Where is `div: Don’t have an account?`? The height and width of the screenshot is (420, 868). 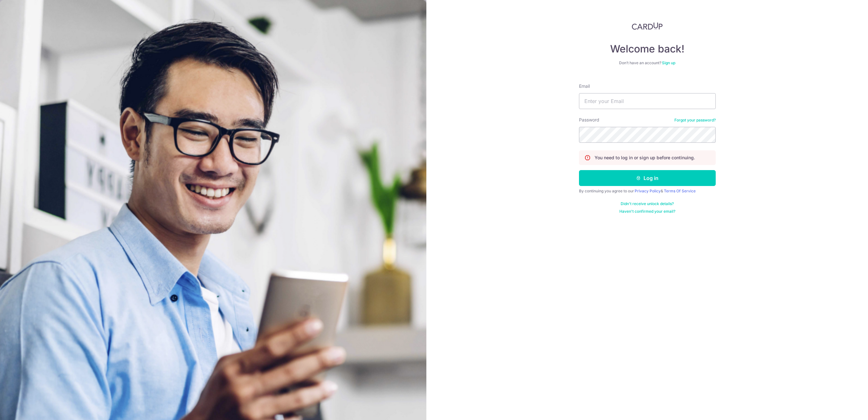
div: Don’t have an account? is located at coordinates (647, 63).